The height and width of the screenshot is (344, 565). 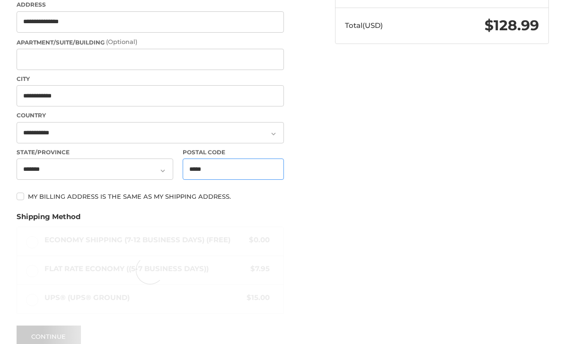 I want to click on label: My billing address is the same as my shipping address., so click(x=150, y=196).